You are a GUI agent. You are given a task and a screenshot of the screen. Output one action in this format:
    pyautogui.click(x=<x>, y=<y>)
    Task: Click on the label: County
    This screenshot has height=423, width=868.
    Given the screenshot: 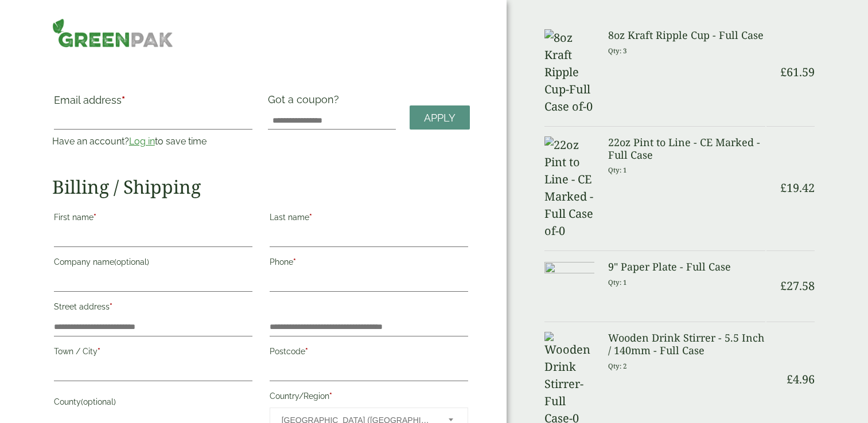 What is the action you would take?
    pyautogui.click(x=153, y=404)
    